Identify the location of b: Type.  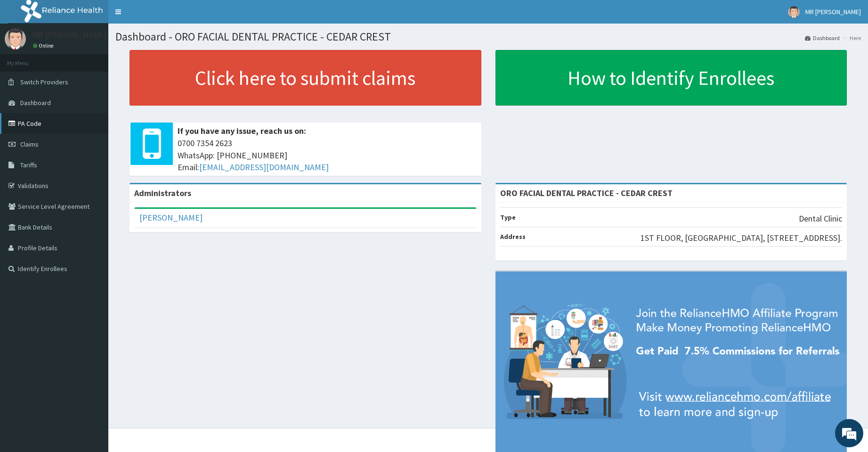
(508, 217).